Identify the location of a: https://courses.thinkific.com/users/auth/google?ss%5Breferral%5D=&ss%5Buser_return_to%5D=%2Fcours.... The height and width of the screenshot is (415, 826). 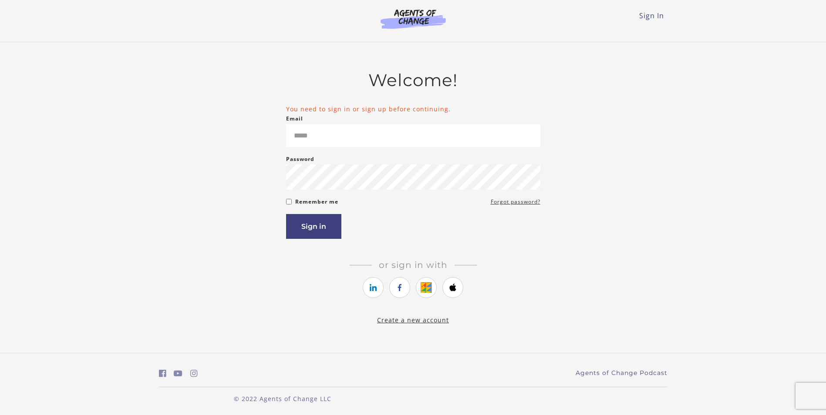
(426, 288).